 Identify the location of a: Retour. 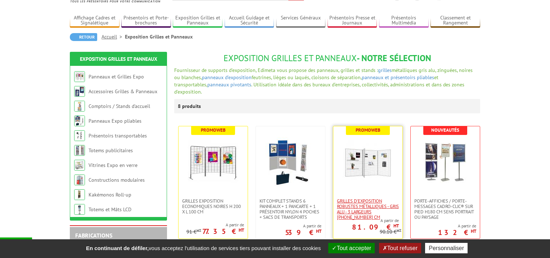
(83, 37).